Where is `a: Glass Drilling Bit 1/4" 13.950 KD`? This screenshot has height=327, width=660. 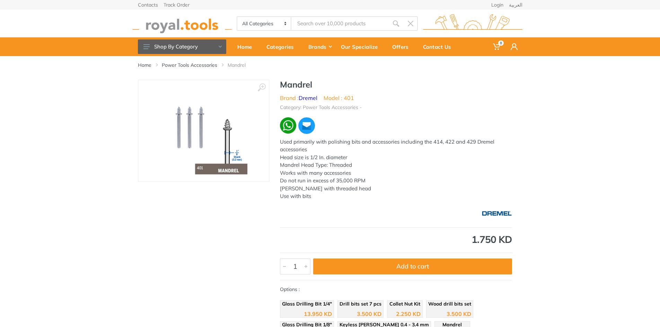
a: Glass Drilling Bit 1/4" 13.950 KD is located at coordinates (307, 309).